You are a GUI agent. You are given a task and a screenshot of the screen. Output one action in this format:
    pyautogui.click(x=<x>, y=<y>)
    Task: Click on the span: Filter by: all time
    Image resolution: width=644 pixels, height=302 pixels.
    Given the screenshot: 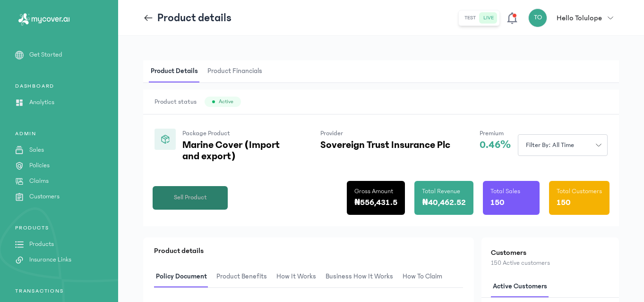 What is the action you would take?
    pyautogui.click(x=550, y=145)
    